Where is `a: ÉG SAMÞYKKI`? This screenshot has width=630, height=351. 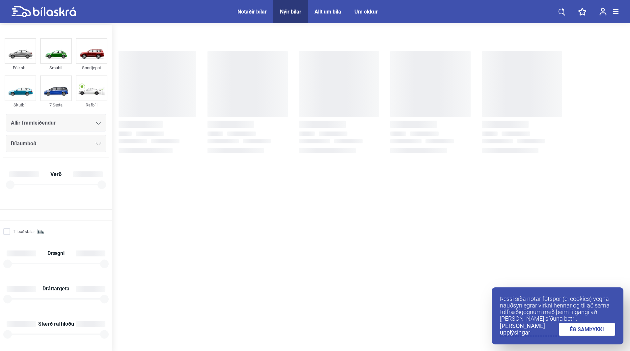
a: ÉG SAMÞYKKI is located at coordinates (587, 329).